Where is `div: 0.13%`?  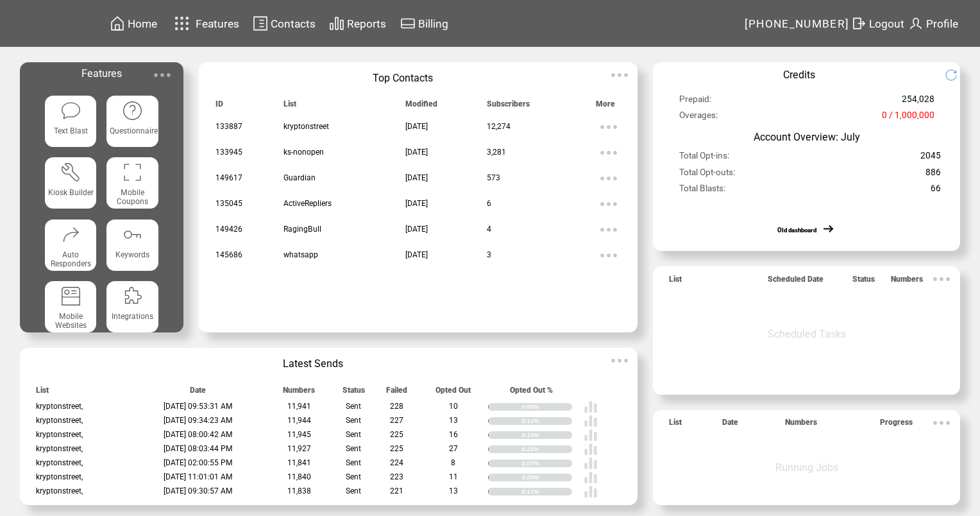 div: 0.13% is located at coordinates (546, 435).